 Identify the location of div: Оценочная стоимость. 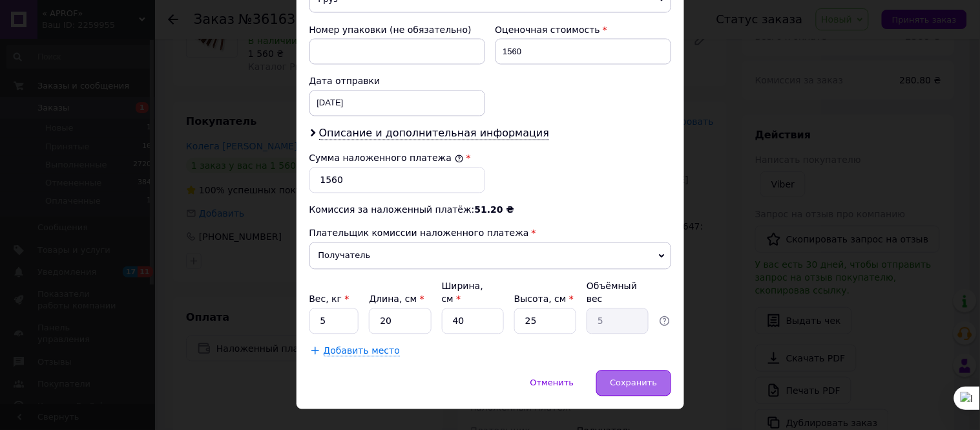
(584, 30).